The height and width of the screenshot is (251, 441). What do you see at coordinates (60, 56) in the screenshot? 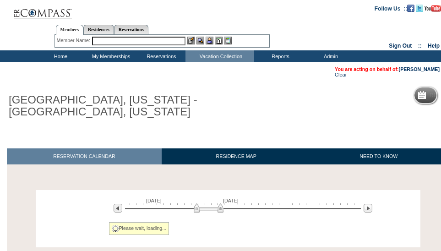
I see `td: Home` at bounding box center [60, 56].